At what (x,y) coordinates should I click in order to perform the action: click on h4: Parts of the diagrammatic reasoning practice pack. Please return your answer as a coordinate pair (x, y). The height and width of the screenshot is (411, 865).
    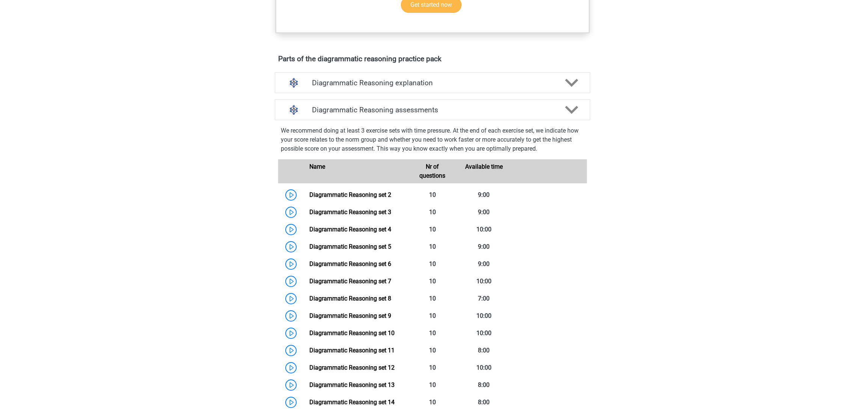
    Looking at the image, I should click on (433, 59).